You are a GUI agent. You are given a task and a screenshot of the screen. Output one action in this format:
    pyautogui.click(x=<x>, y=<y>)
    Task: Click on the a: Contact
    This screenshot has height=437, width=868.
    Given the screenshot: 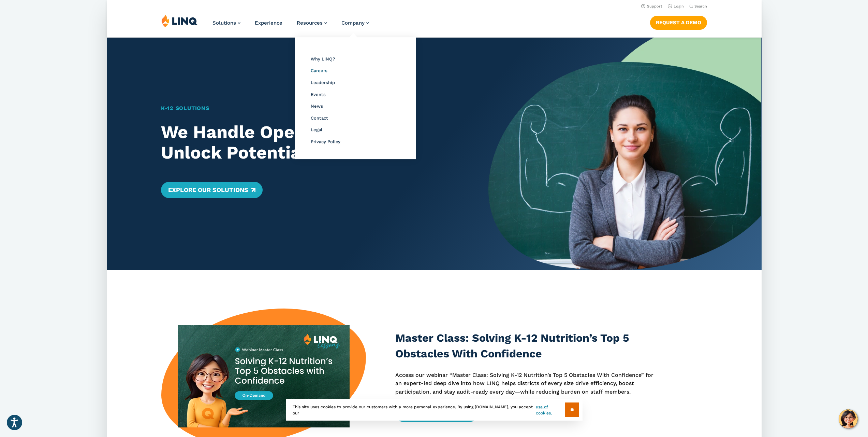 What is the action you would take?
    pyautogui.click(x=319, y=118)
    